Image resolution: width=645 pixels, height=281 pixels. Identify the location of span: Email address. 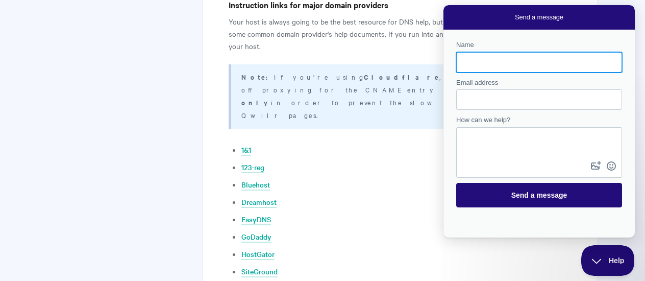
(34, 77).